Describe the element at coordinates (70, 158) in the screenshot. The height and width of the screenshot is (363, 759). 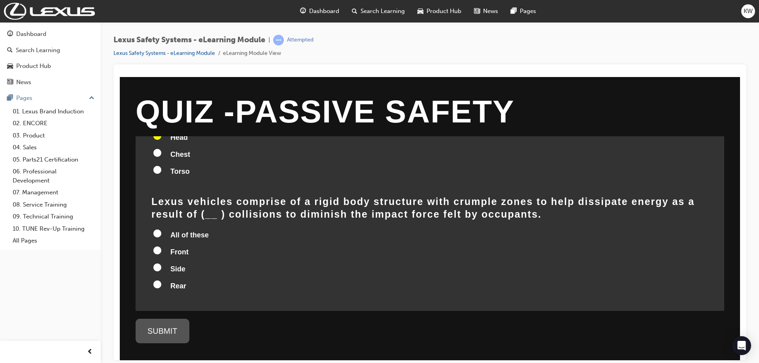
I see `span: All of these` at that location.